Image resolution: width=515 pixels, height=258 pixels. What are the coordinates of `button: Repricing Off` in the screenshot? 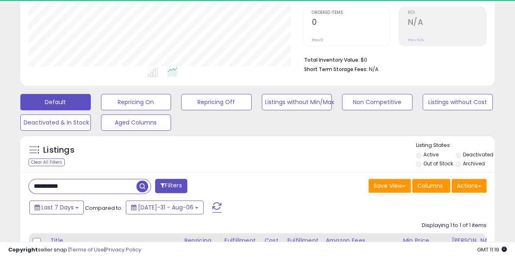 It's located at (216, 102).